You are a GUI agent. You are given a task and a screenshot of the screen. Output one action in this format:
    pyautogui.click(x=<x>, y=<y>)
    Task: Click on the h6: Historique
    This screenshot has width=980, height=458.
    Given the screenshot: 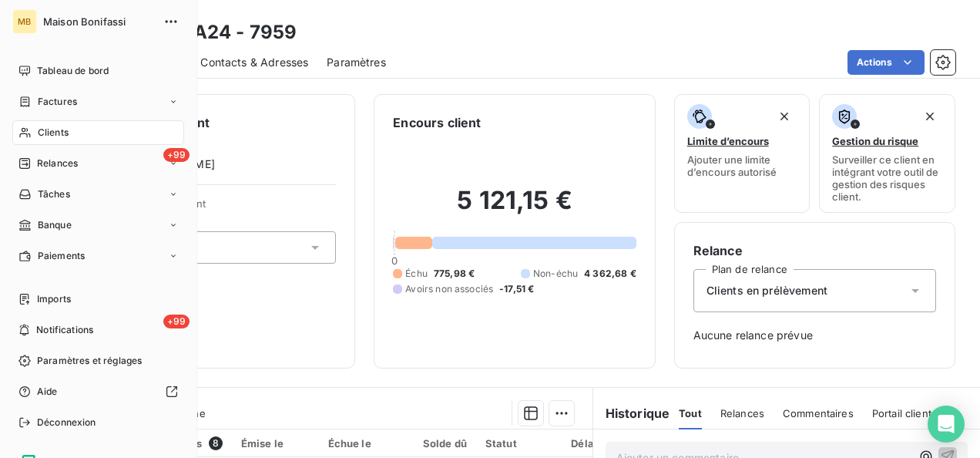 What is the action you would take?
    pyautogui.click(x=631, y=413)
    